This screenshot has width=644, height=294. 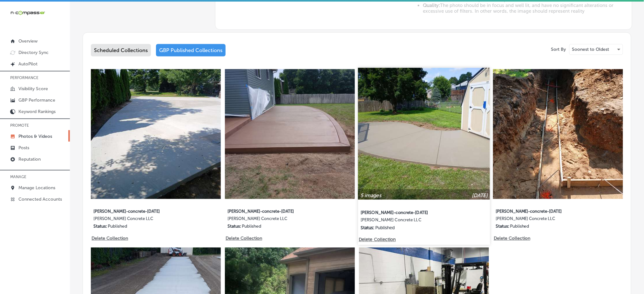 I want to click on div: GBP Published Collections, so click(x=191, y=50).